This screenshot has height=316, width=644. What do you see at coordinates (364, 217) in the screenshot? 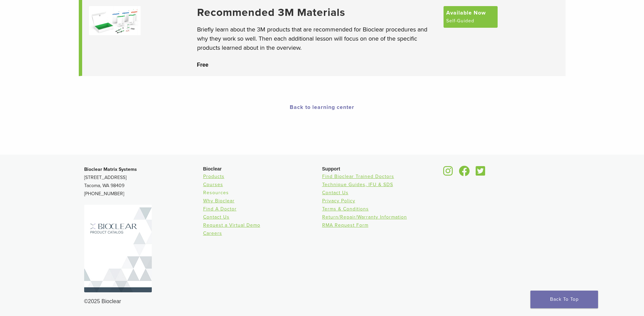
I see `a: Return/Repair/Warranty Information` at bounding box center [364, 217].